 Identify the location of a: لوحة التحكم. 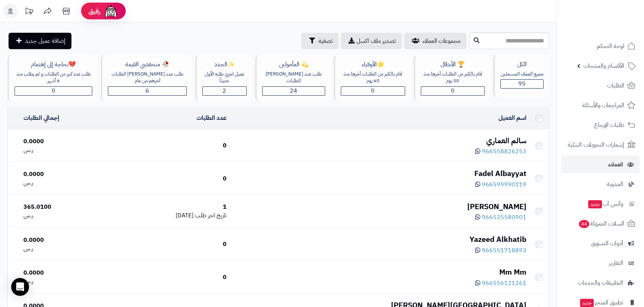
(601, 46).